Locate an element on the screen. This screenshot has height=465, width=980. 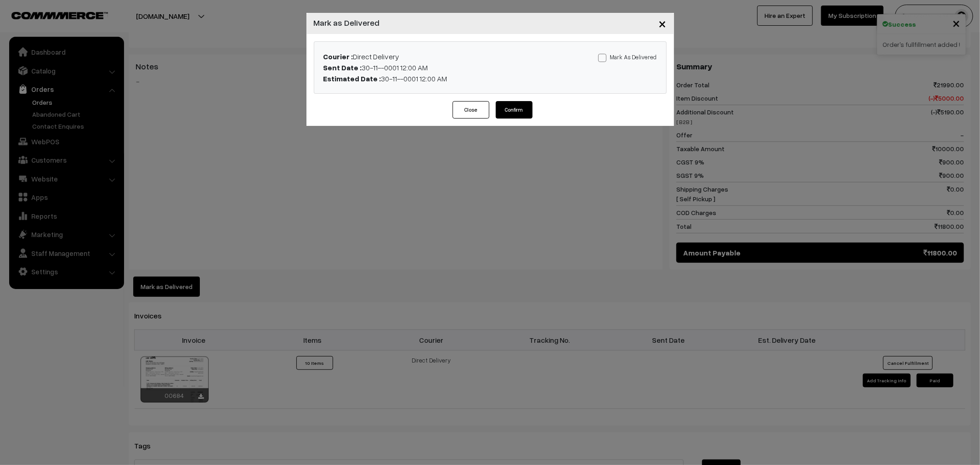
b: Courier : is located at coordinates (338, 57).